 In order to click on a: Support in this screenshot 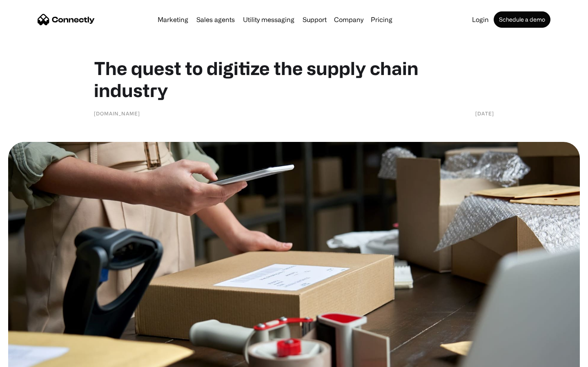, I will do `click(315, 19)`.